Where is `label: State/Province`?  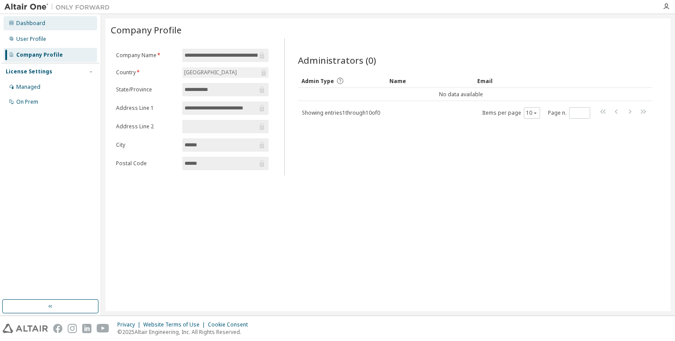 label: State/Province is located at coordinates (146, 90).